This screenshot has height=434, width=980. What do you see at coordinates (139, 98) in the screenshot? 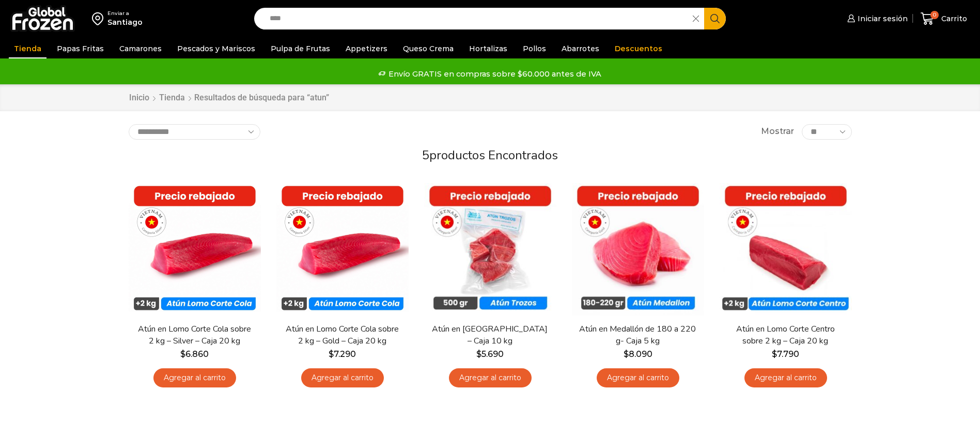
I see `a: Inicio` at bounding box center [139, 98].